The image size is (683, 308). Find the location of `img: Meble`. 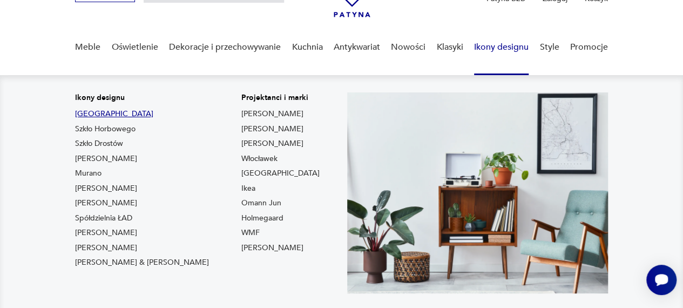

img: Meble is located at coordinates (477, 193).